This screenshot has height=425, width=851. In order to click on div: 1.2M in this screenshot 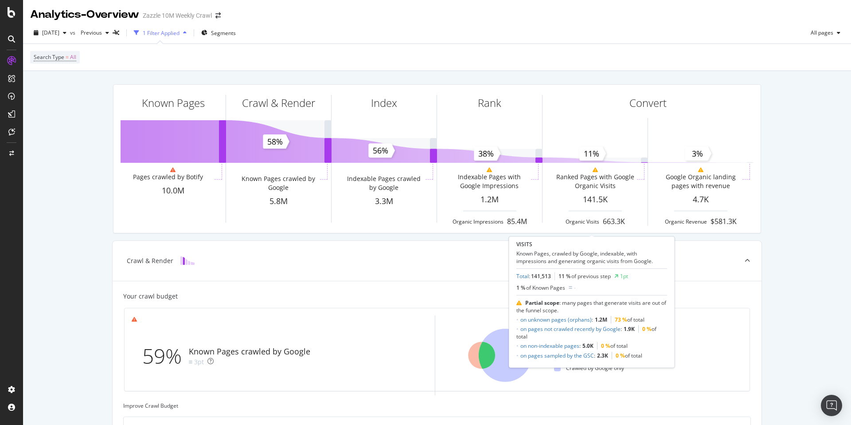, I will do `click(489, 199)`.